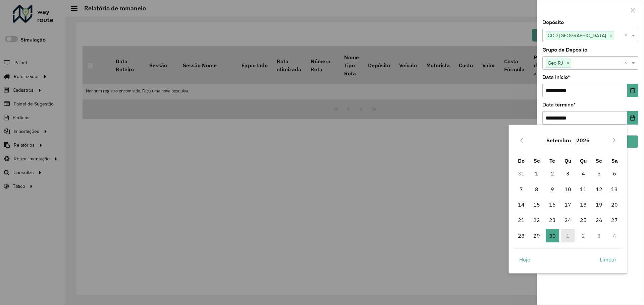 The height and width of the screenshot is (305, 644). I want to click on td: 18, so click(583, 205).